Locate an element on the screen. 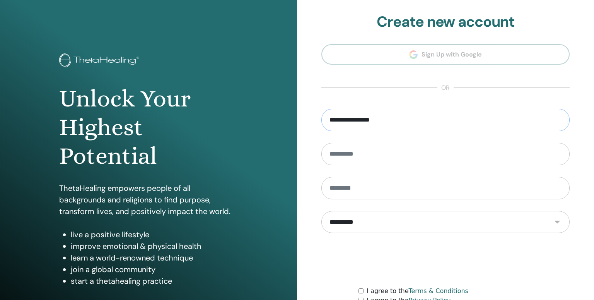 The height and width of the screenshot is (300, 594). h2: Create new account is located at coordinates (446, 22).